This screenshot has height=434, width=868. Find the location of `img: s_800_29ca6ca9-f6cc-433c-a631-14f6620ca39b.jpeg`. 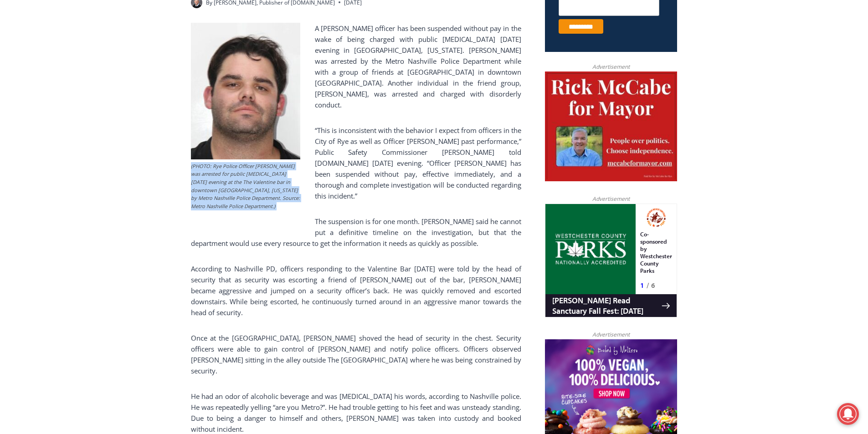

img: s_800_29ca6ca9-f6cc-433c-a631-14f6620ca39b.jpeg is located at coordinates (46, 46).